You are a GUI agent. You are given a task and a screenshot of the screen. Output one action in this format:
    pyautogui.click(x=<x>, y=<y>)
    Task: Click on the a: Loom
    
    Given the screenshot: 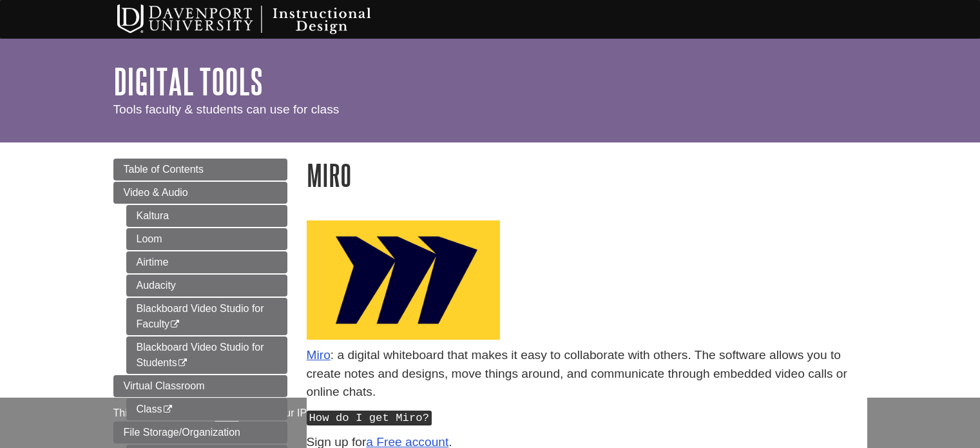 What is the action you would take?
    pyautogui.click(x=207, y=239)
    